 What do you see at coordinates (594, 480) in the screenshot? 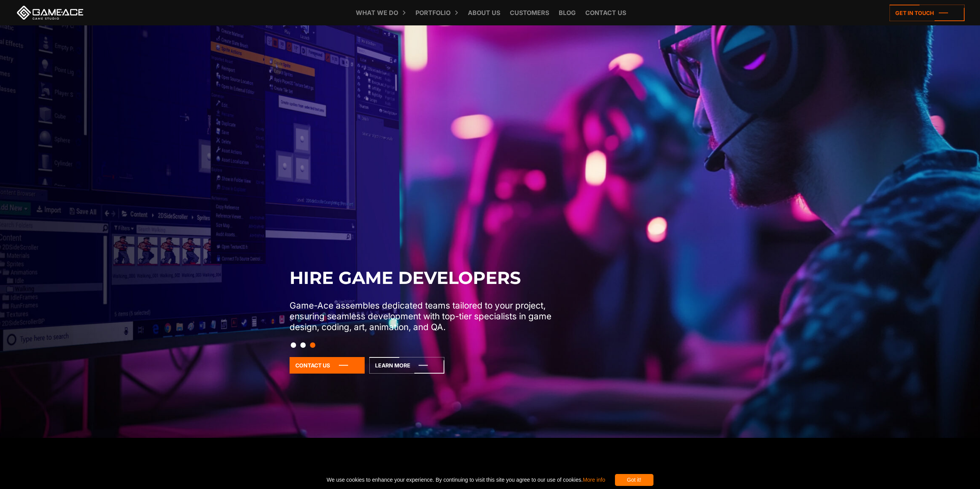
I see `a: More info` at bounding box center [594, 480].